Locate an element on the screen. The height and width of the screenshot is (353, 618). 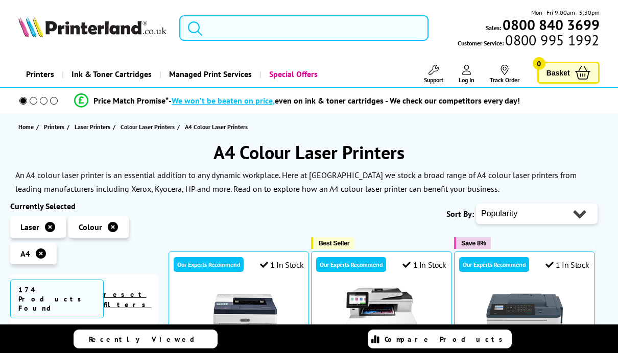
a: Support is located at coordinates (433, 74).